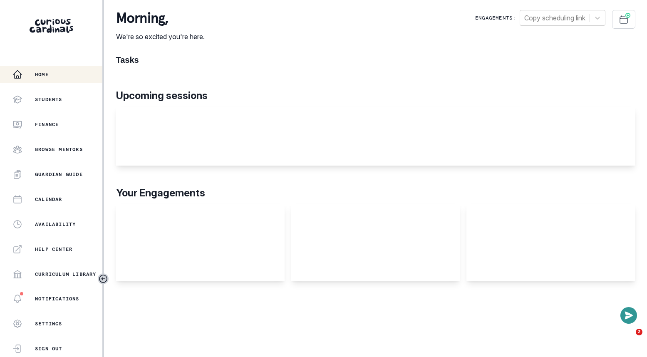 The height and width of the screenshot is (357, 647). I want to click on p: Calendar, so click(49, 199).